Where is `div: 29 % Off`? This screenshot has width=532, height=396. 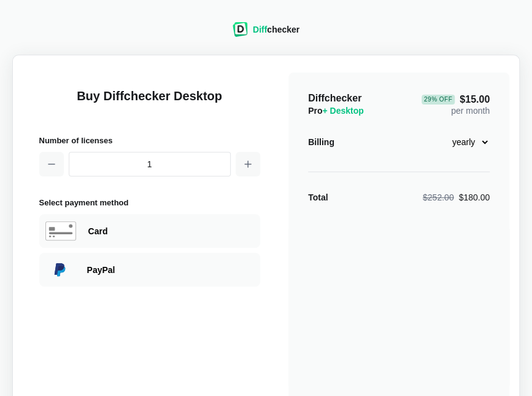 div: 29 % Off is located at coordinates (438, 99).